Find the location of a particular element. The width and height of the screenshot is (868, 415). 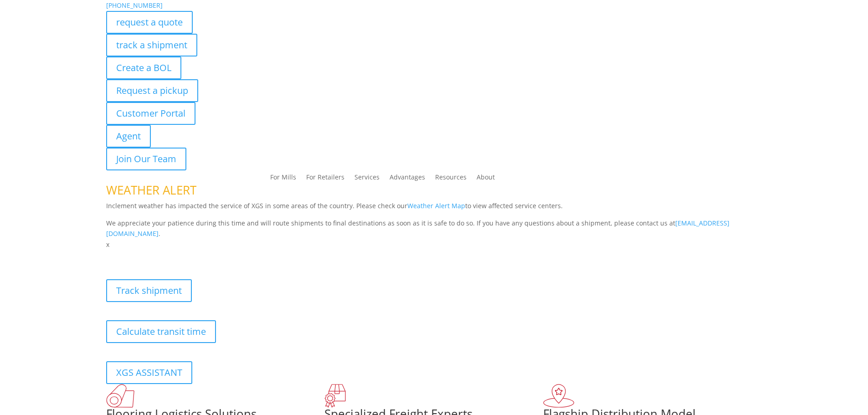

img: xgs-icon-focused-on-flooring-red is located at coordinates (335, 395).